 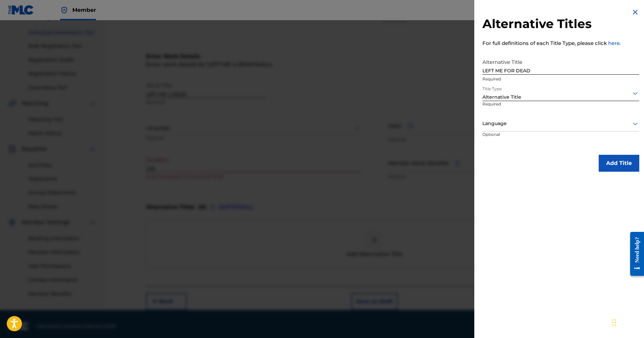 I want to click on span: Member, so click(x=84, y=10).